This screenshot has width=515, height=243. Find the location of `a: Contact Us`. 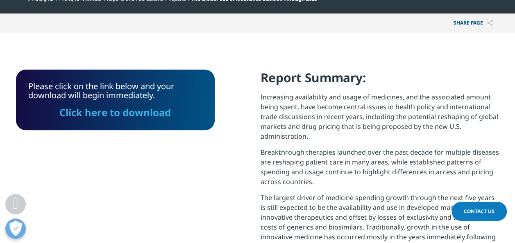

a: Contact Us is located at coordinates (479, 211).